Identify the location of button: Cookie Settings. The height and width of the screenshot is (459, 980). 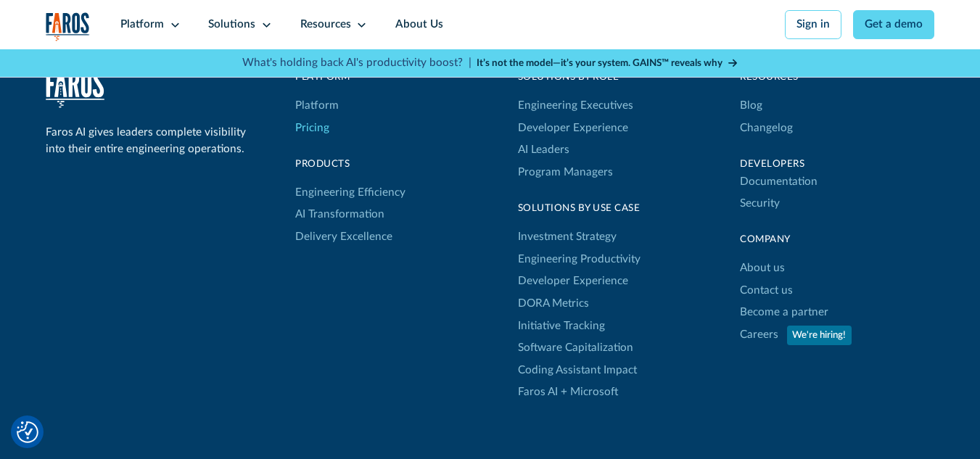
(27, 432).